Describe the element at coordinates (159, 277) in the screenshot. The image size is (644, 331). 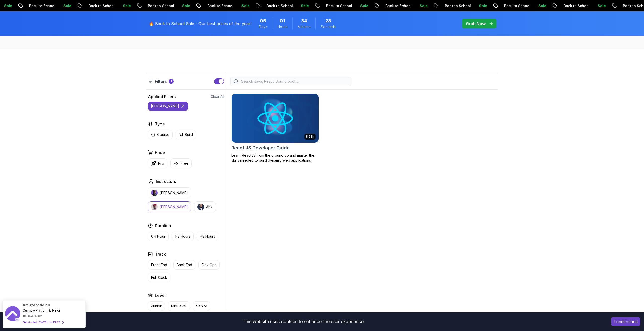
I see `button: Full Stack` at that location.